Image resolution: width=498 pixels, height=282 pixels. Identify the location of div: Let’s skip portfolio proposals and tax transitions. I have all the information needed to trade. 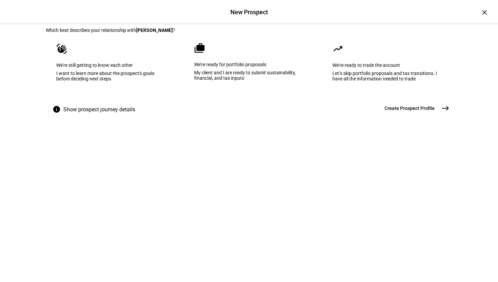
(387, 76).